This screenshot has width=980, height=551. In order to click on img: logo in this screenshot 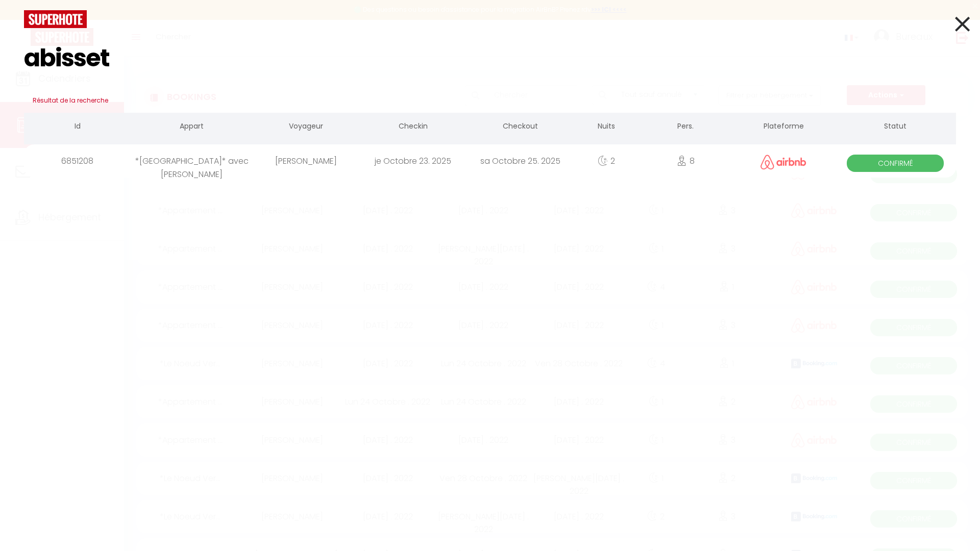, I will do `click(55, 19)`.